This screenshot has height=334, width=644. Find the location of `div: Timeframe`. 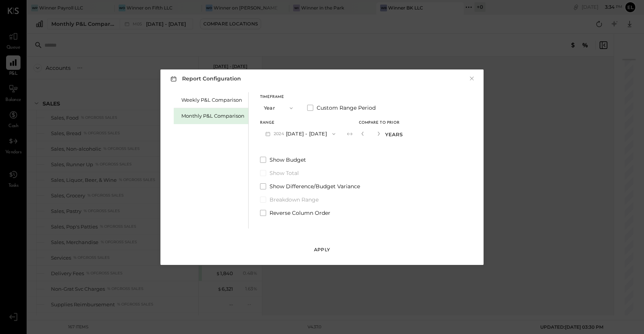

div: Timeframe is located at coordinates (279, 98).